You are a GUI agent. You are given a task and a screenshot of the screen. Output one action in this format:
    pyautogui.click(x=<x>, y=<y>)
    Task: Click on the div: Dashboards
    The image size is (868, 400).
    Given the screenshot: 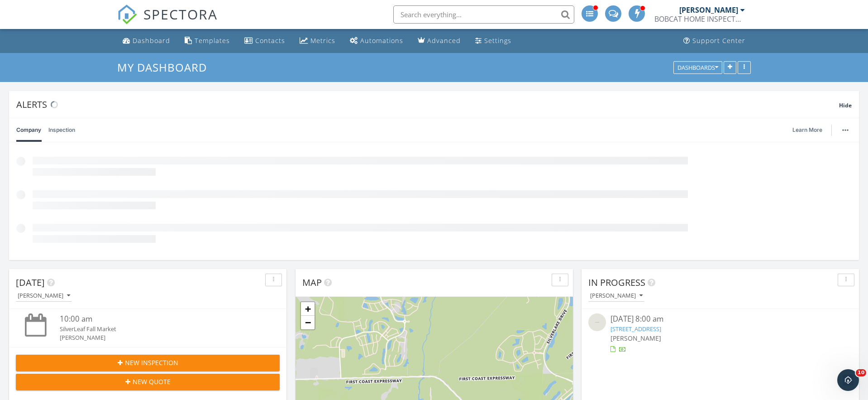 What is the action you would take?
    pyautogui.click(x=698, y=68)
    